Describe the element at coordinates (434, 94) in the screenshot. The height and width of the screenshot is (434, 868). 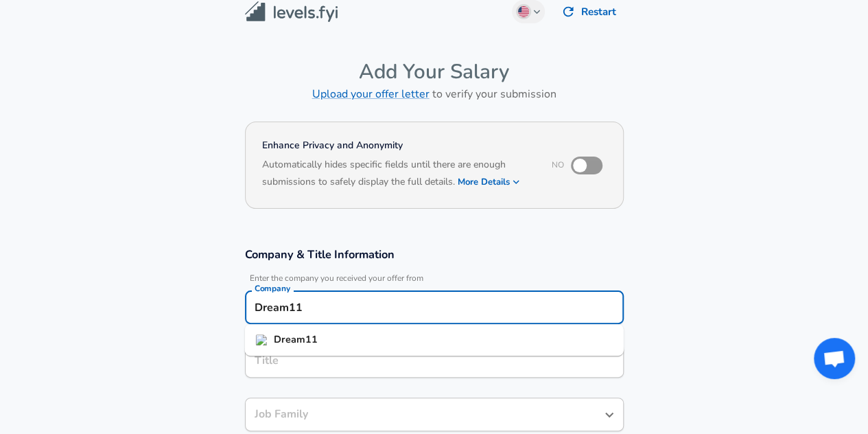
I see `h6: to verify your submission` at that location.